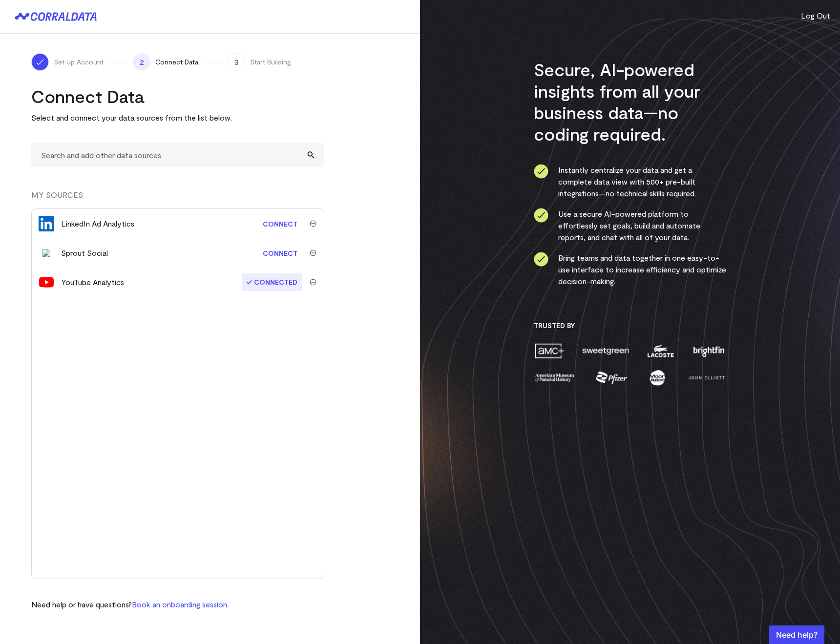 The image size is (840, 644). Describe the element at coordinates (630, 101) in the screenshot. I see `h3: Secure, AI-powered insights from all your business data—no coding required.` at that location.